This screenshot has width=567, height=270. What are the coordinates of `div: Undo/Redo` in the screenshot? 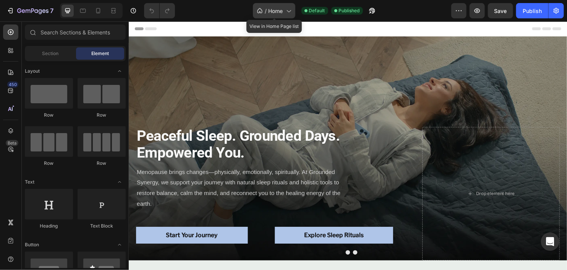 It's located at (159, 11).